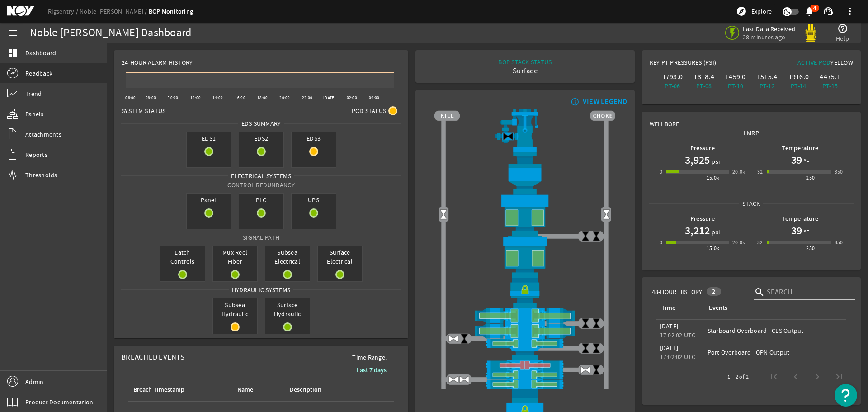 The height and width of the screenshot is (412, 868). I want to click on b: Last 7 days, so click(372, 370).